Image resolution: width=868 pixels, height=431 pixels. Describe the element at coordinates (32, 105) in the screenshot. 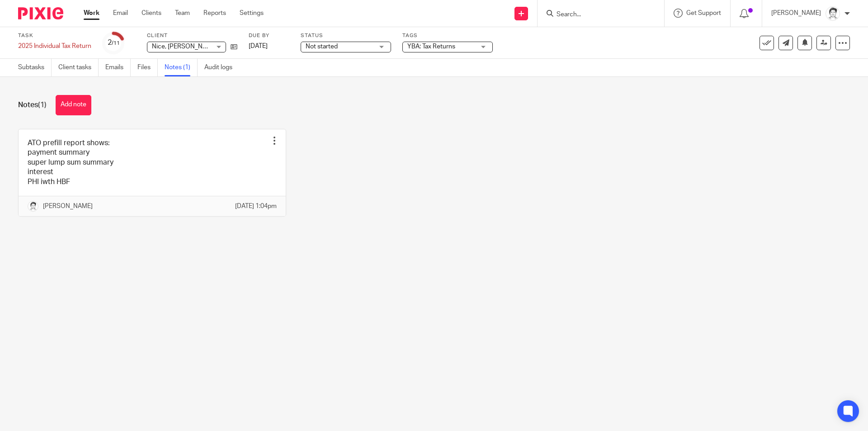

I see `h1: Notes` at that location.